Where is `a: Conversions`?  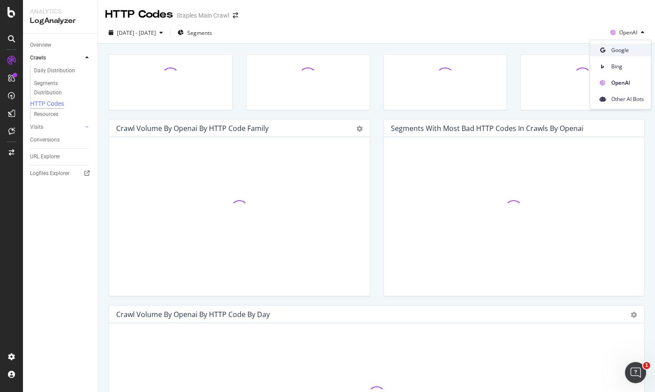 a: Conversions is located at coordinates (60, 140).